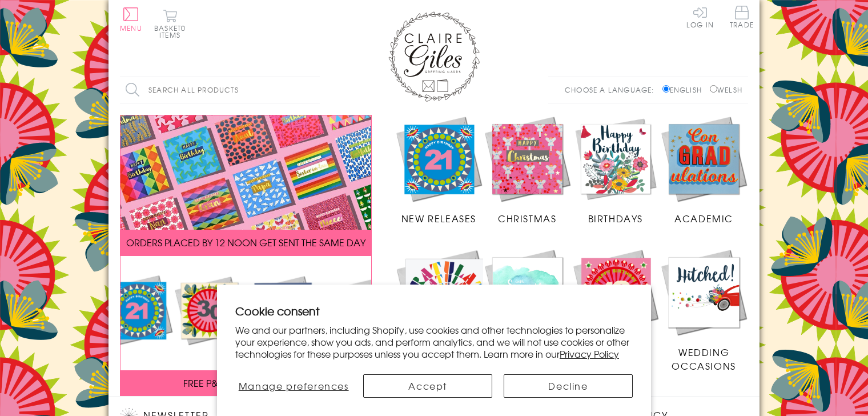  I want to click on button: Manage preferences, so click(294, 386).